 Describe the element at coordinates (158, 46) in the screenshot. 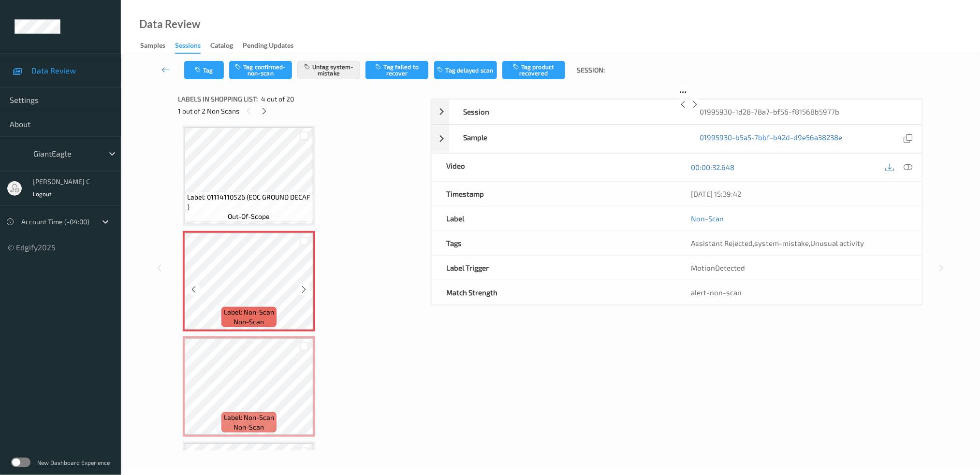

I see `a: Samples` at that location.